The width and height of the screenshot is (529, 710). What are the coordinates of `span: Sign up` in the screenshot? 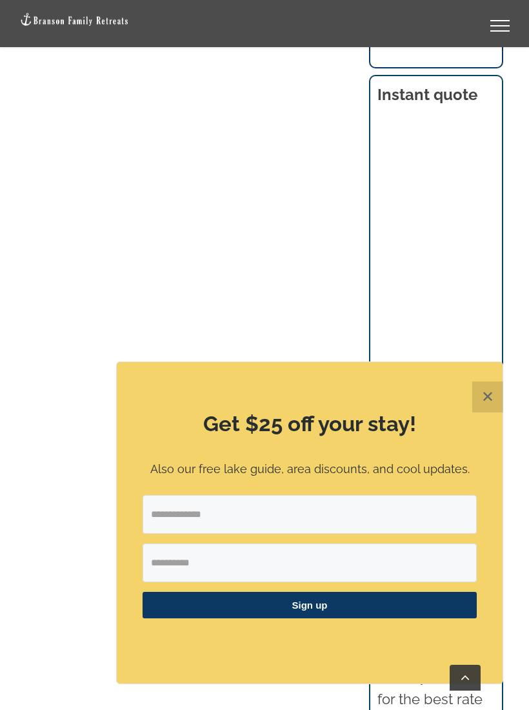 It's located at (310, 605).